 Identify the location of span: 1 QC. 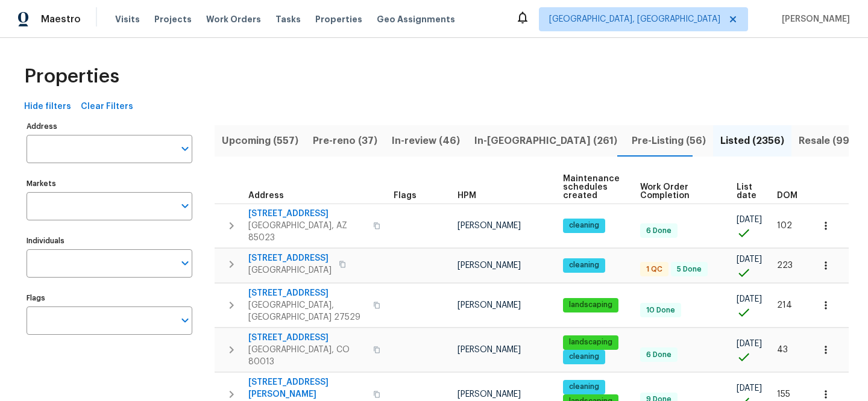
(654, 270).